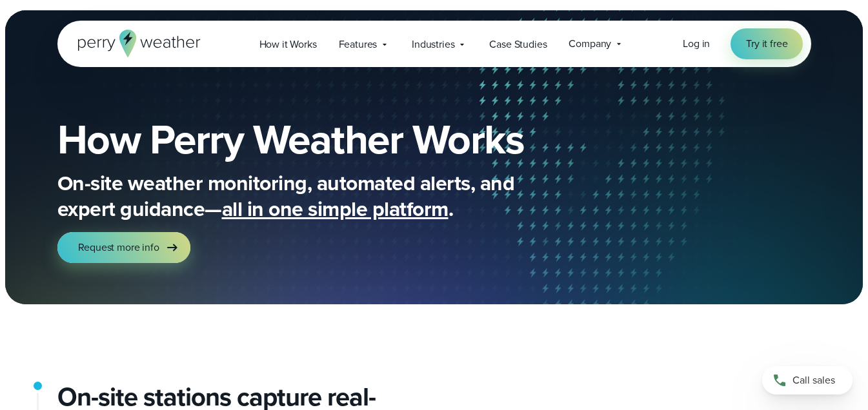 The width and height of the screenshot is (868, 410). Describe the element at coordinates (433, 45) in the screenshot. I see `span: Industries` at that location.